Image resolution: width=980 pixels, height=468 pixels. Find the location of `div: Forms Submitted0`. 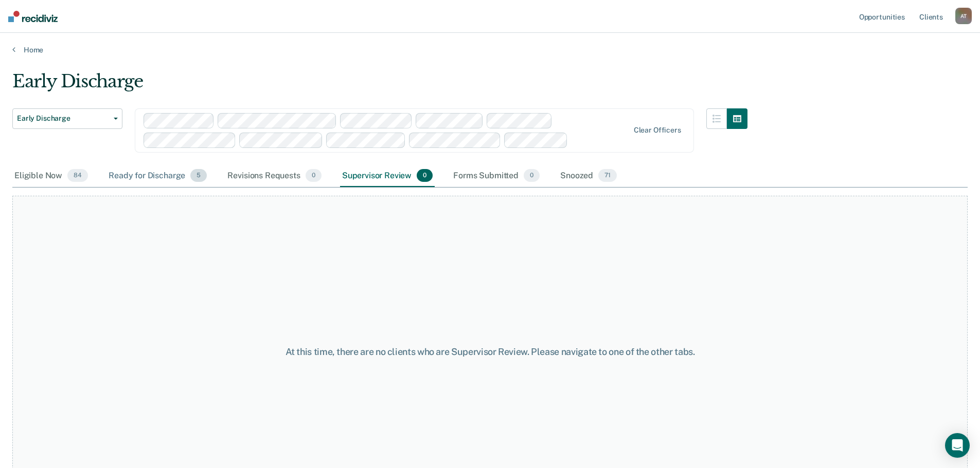

div: Forms Submitted0 is located at coordinates (497, 176).